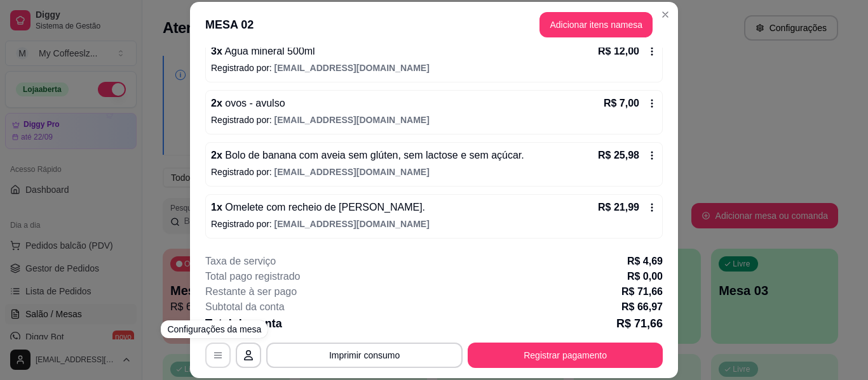  What do you see at coordinates (214, 330) in the screenshot?
I see `div: Configurações da mesa` at bounding box center [214, 330].